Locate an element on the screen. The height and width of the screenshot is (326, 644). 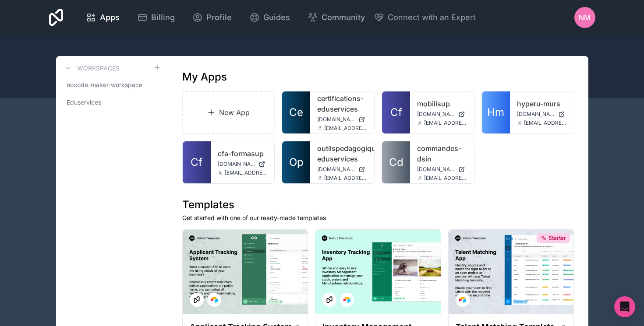
a: outilspedagogiques-eduservices is located at coordinates (342, 153).